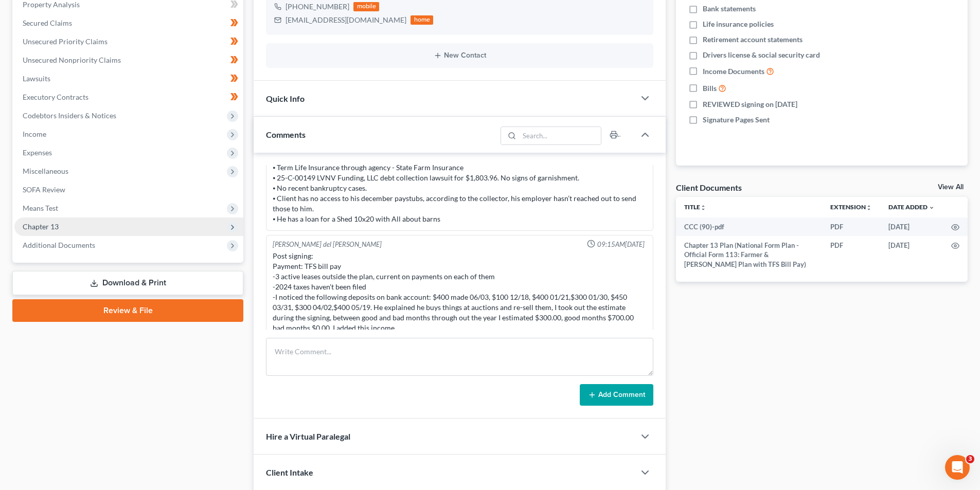 The width and height of the screenshot is (980, 490). I want to click on span: 3, so click(970, 459).